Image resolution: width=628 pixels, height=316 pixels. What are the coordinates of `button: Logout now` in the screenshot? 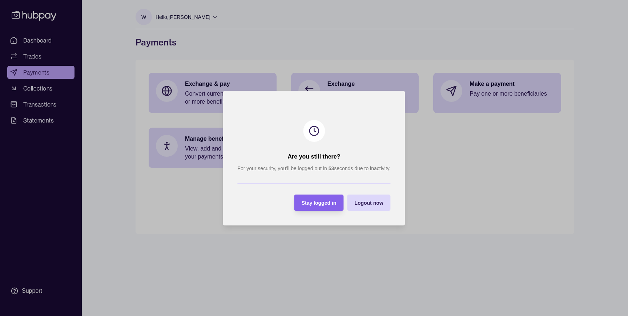 It's located at (368, 202).